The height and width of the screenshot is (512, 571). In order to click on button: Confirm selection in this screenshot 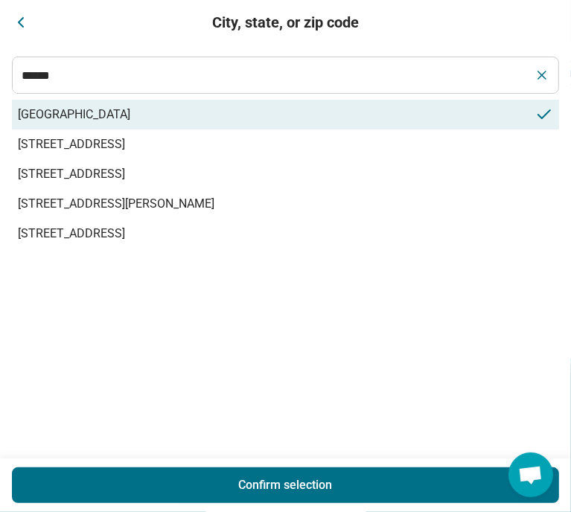, I will do `click(285, 486)`.